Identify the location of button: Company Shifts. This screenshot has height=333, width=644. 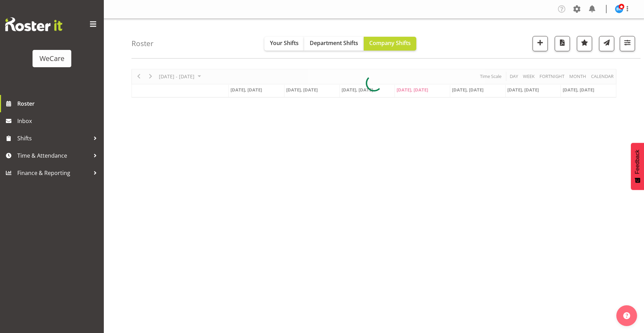
(390, 43).